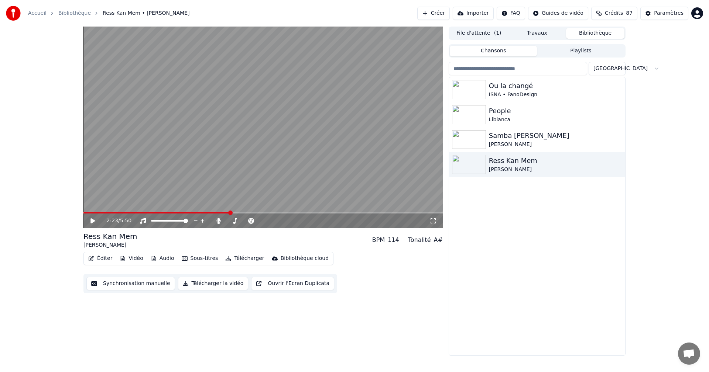 The width and height of the screenshot is (709, 372). What do you see at coordinates (162, 259) in the screenshot?
I see `button: Audio` at bounding box center [162, 259].